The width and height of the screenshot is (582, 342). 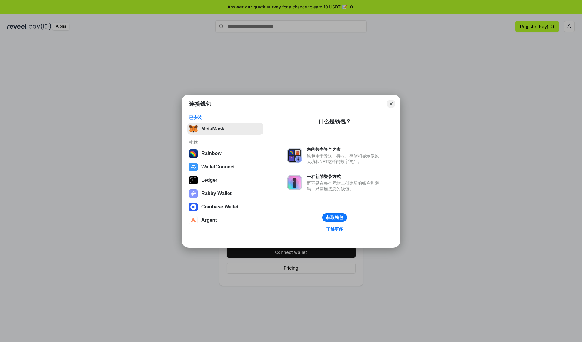 What do you see at coordinates (193, 154) in the screenshot?
I see `img: svg+xml,%3Csvg%20width%3D%22120%22%20height%3D%22120%22%20viewBox%3D%220%200%20120%20120%22%20fil...` at bounding box center [193, 154].